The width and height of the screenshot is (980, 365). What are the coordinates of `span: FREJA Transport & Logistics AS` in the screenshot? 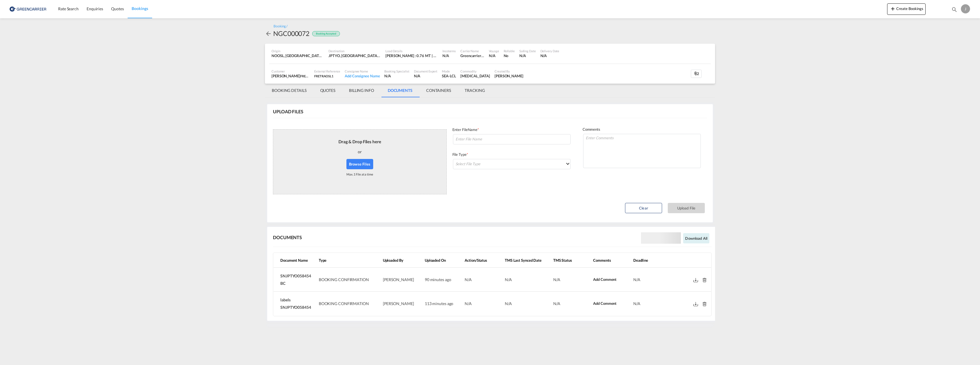 It's located at (322, 76).